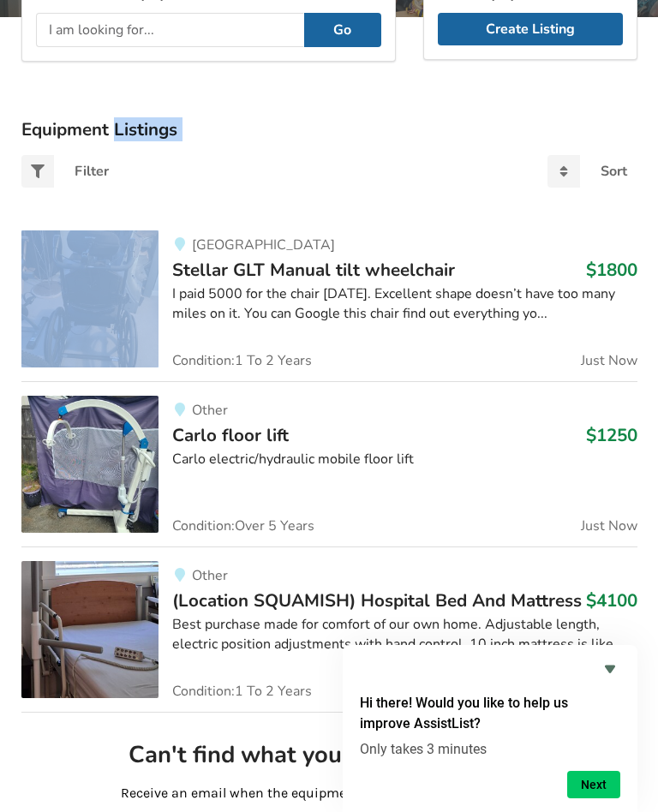 Image resolution: width=658 pixels, height=812 pixels. I want to click on h3: $1250, so click(611, 435).